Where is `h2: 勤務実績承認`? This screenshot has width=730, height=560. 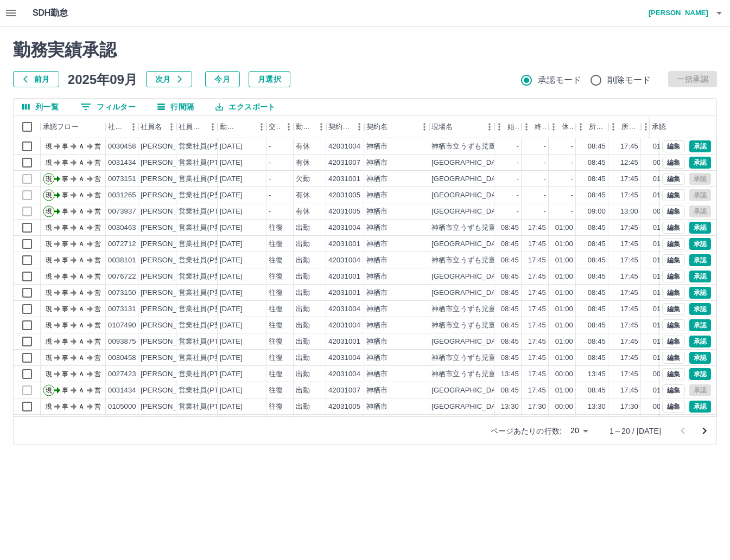 h2: 勤務実績承認 is located at coordinates (364, 50).